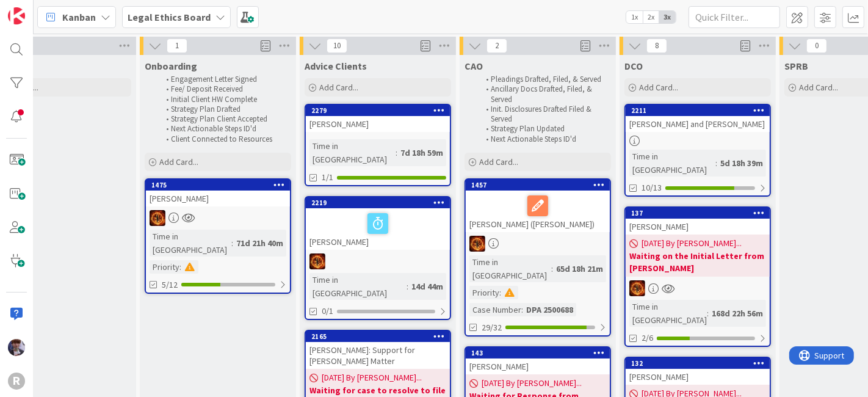 The image size is (868, 397). I want to click on span: 2/6, so click(647, 338).